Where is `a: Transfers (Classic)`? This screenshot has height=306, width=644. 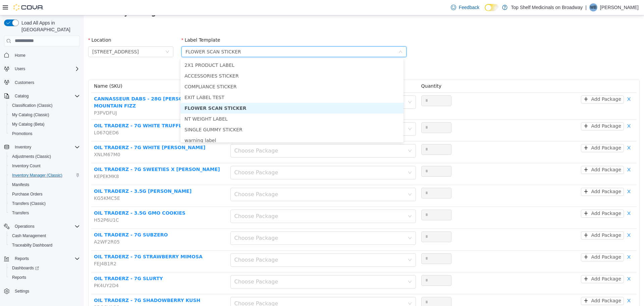
a: Transfers (Classic) is located at coordinates (29, 204).